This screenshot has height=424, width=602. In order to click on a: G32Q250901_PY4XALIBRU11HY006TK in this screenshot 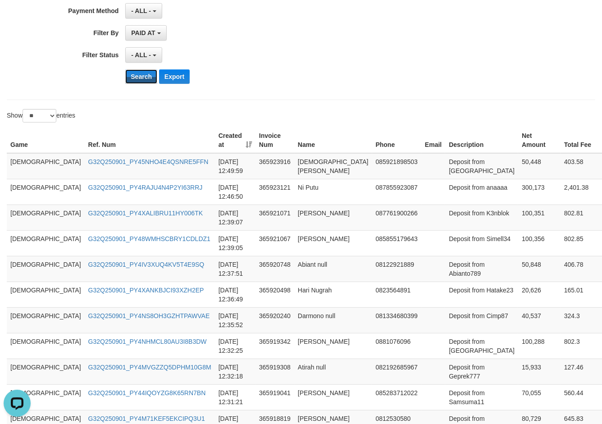, I will do `click(146, 213)`.